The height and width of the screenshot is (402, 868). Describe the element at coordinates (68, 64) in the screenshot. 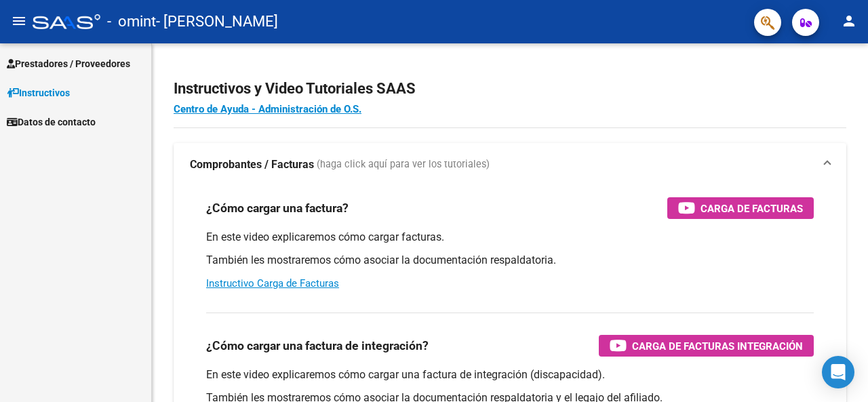

I see `span: Prestadores / Proveedores` at that location.